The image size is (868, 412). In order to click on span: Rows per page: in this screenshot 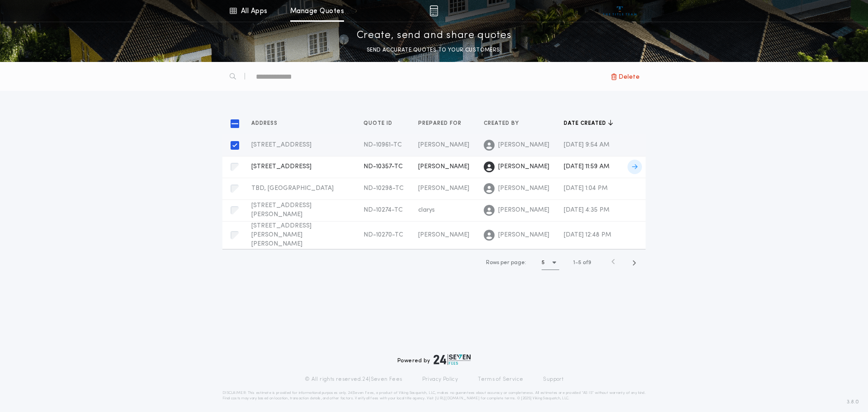, I will do `click(506, 263)`.